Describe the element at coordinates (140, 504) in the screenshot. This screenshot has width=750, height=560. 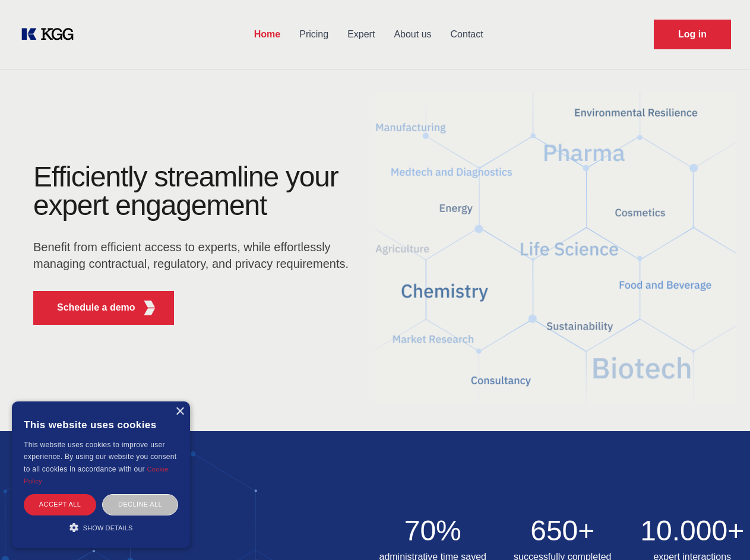
I see `div: Decline all` at that location.